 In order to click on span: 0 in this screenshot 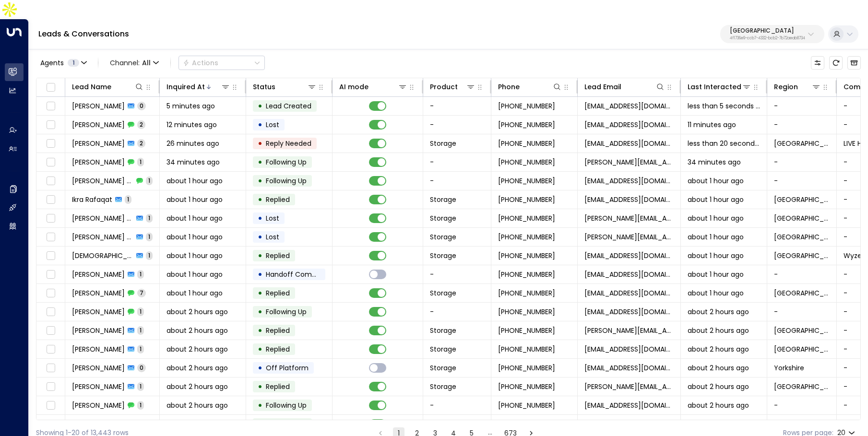, I will do `click(142, 368)`.